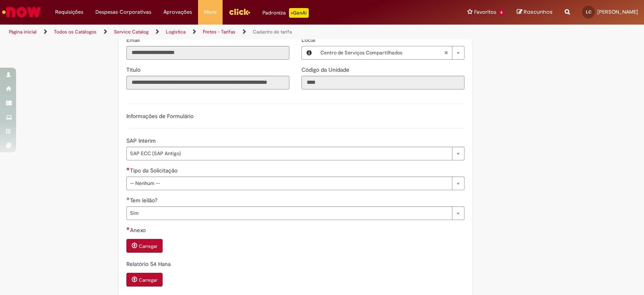  Describe the element at coordinates (299, 13) in the screenshot. I see `p: +GenAi` at that location.